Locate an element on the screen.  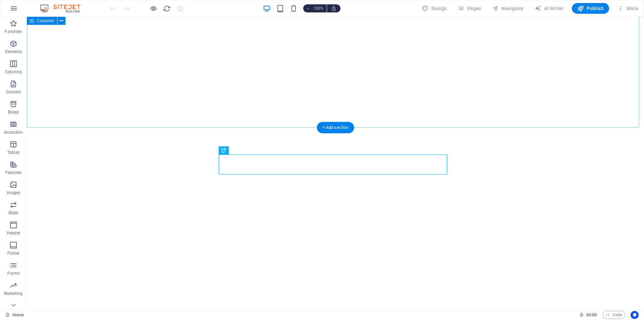
button: AI Writer is located at coordinates (549, 8).